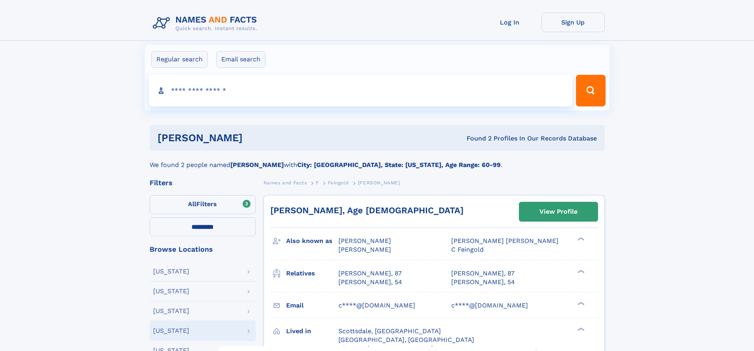  Describe the element at coordinates (192, 204) in the screenshot. I see `span: All` at that location.